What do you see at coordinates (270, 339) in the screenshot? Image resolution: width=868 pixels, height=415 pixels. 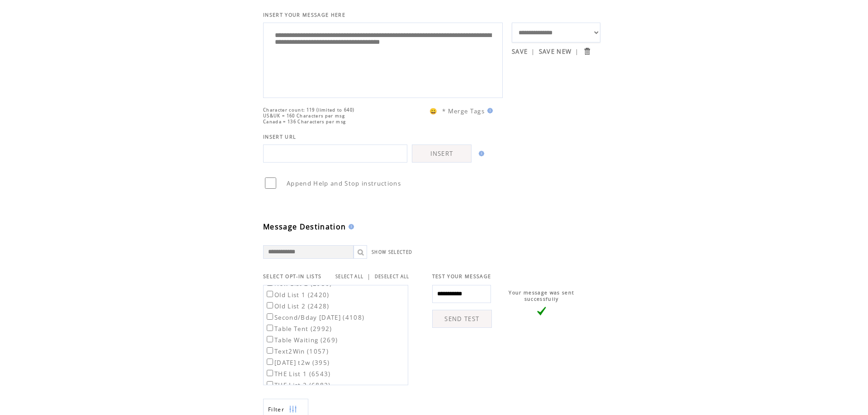 I see `input: Table Waiting (269)` at bounding box center [270, 339].